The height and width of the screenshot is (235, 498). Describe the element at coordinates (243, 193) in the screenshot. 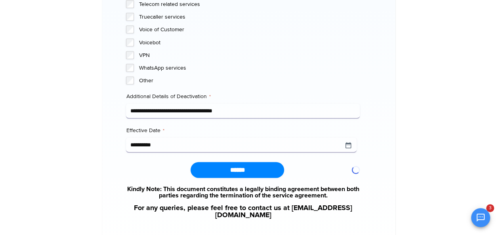

I see `a: Kindly Note: This document constitutes a legally binding agreement between both parties regarding...` at that location.